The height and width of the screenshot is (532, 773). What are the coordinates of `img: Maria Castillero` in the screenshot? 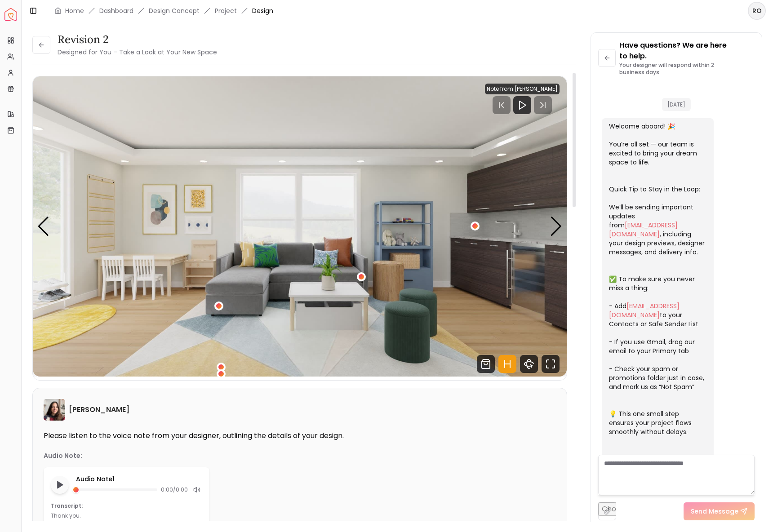 It's located at (54, 410).